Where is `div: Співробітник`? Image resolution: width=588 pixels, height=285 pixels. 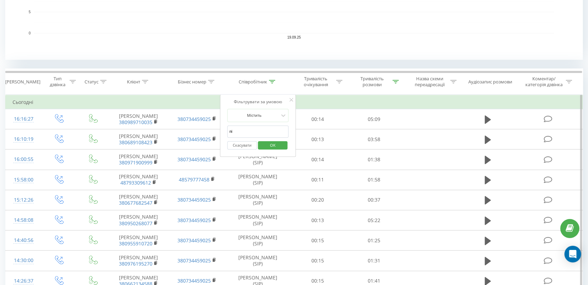 div: Співробітник is located at coordinates (253, 82).